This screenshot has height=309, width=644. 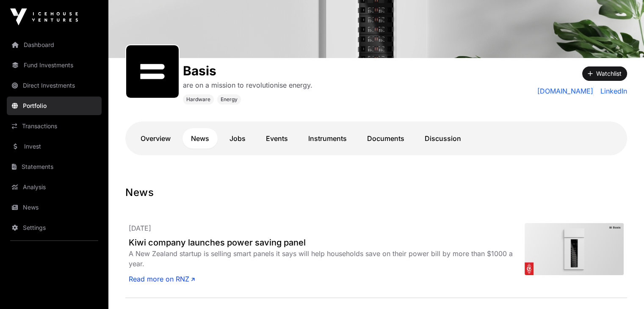 I want to click on span: Energy, so click(x=229, y=99).